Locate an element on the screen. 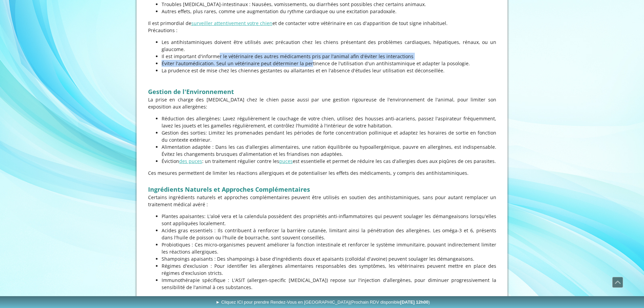 This screenshot has width=644, height=308. p: Régimes d'exclusion : Pour identifier les allergènes alimentaires responsables des symptômes, les... is located at coordinates (329, 269).